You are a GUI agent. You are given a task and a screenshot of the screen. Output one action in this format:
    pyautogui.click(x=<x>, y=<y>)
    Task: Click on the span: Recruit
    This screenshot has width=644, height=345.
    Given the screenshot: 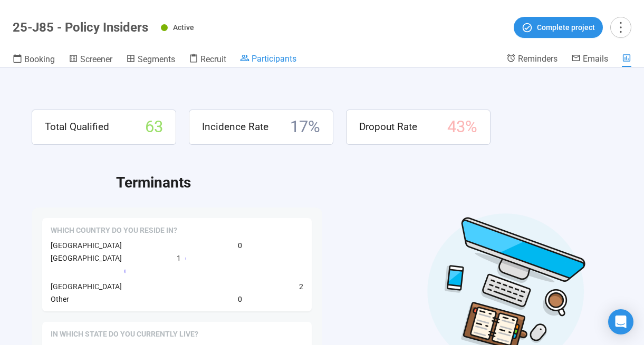 What is the action you would take?
    pyautogui.click(x=213, y=59)
    